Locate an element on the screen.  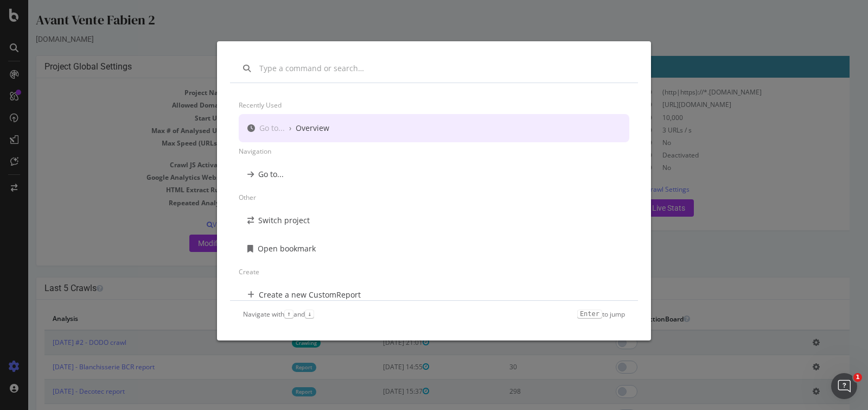
th: Launch Date is located at coordinates (410, 319).